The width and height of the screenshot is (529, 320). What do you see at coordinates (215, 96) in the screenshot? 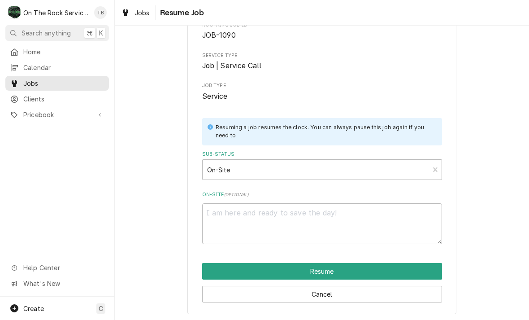
I see `span: Service` at bounding box center [215, 96].